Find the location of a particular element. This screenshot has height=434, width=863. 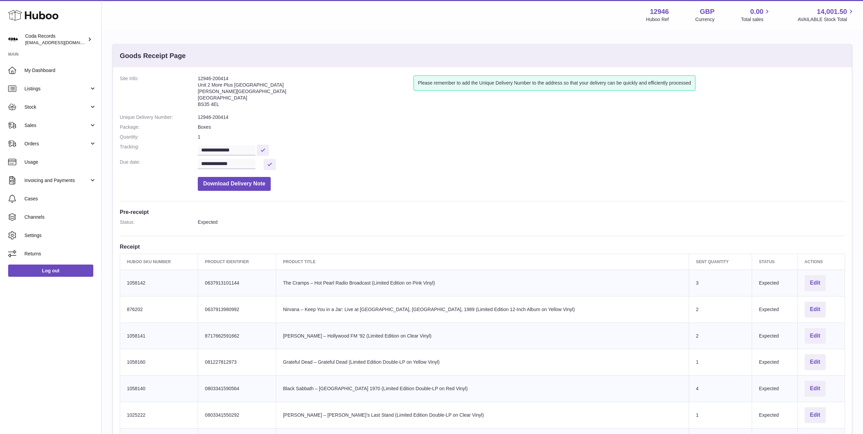

dt: Package: is located at coordinates (159, 127).